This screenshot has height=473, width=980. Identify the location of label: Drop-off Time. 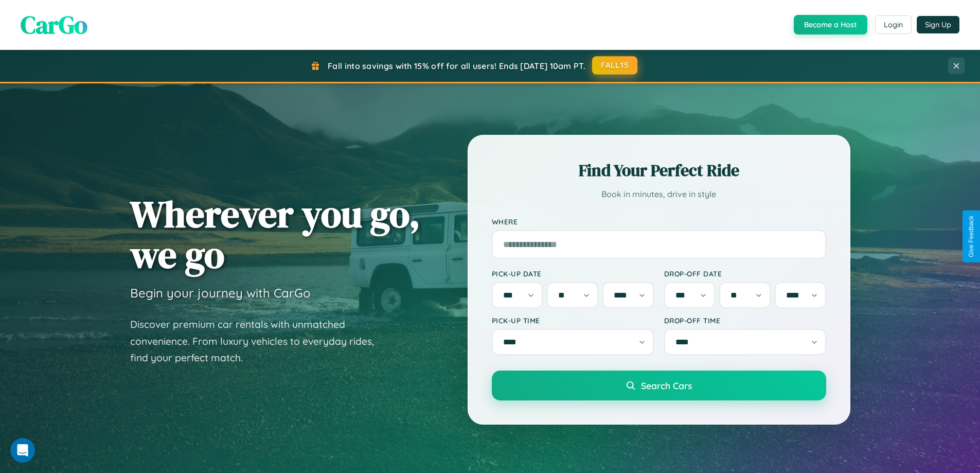
(745, 320).